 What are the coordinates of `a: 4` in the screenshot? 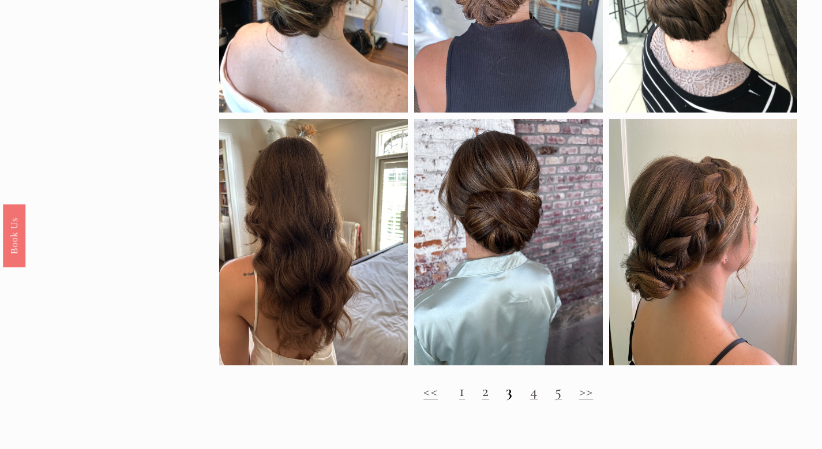 It's located at (534, 391).